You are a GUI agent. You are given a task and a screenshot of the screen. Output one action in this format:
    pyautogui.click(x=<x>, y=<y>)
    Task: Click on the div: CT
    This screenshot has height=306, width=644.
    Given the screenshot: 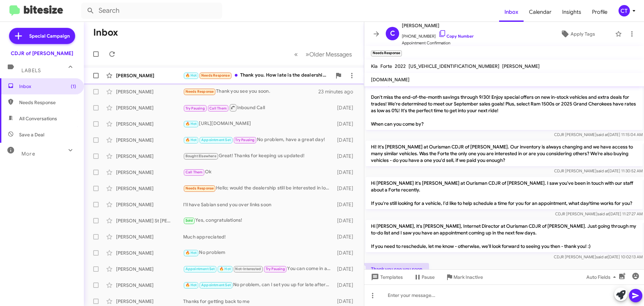 What is the action you would take?
    pyautogui.click(x=624, y=11)
    